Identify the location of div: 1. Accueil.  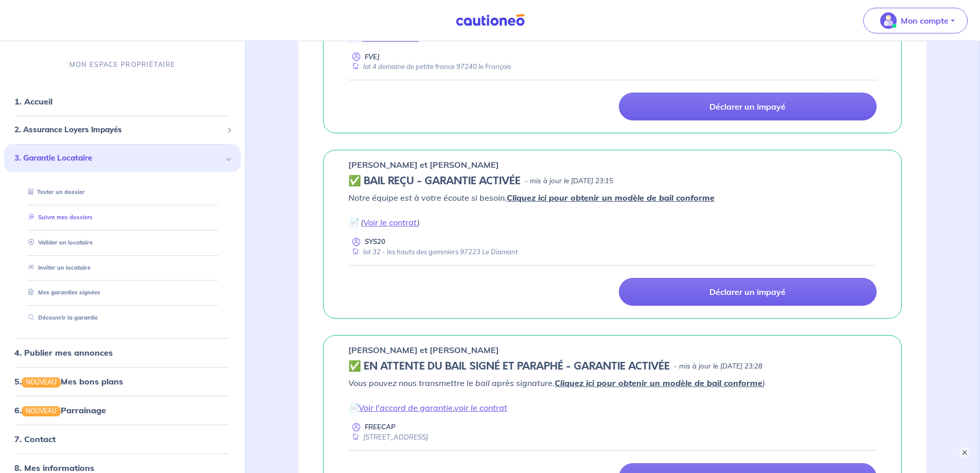
(122, 101).